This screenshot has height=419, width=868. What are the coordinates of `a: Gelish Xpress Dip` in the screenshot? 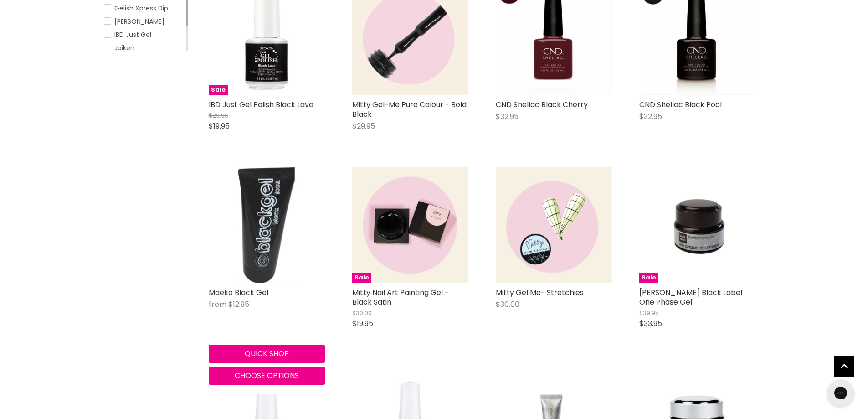 It's located at (144, 8).